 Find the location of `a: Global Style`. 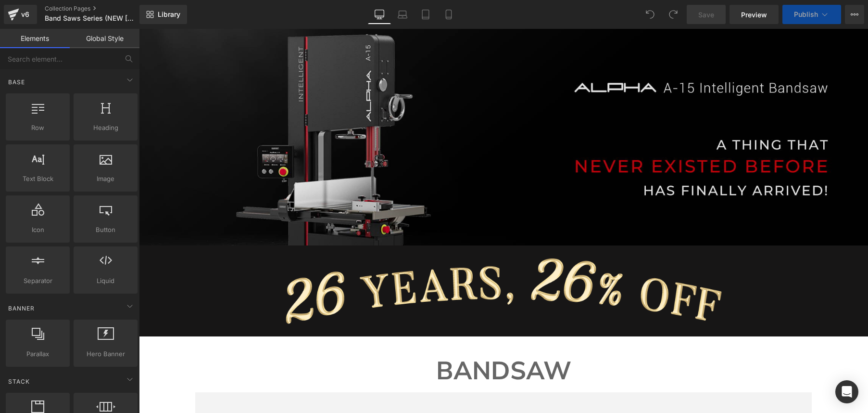

a: Global Style is located at coordinates (105, 39).